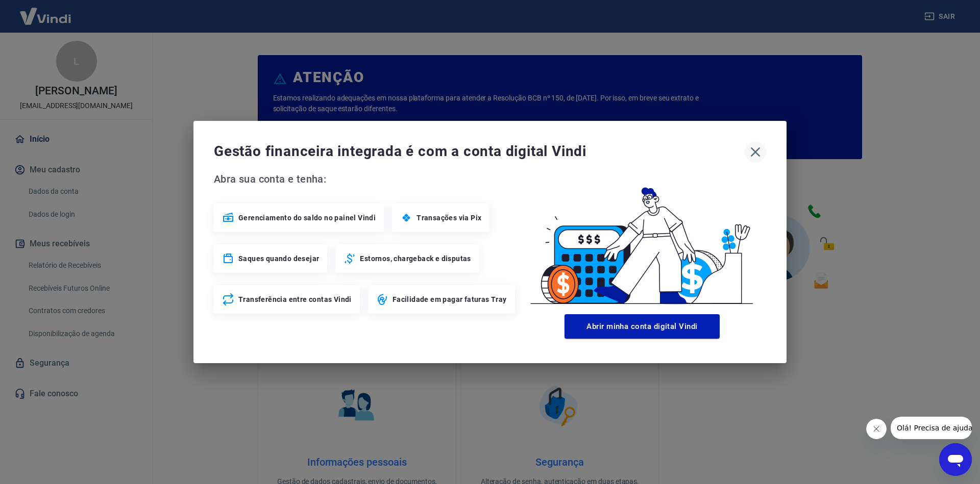 This screenshot has height=484, width=980. I want to click on button: Abrir minha conta digital Vindi, so click(642, 326).